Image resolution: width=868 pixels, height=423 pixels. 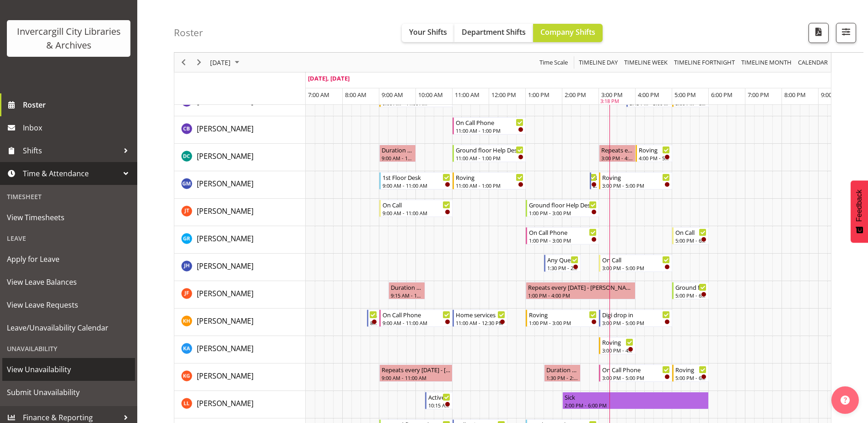 What do you see at coordinates (480, 318) in the screenshot?
I see `div: Kaela Harley"s event - Home services Begin From Tuesday, September 9, 2025 at 11:00:00 AM GMT+12:...` at bounding box center [480, 318].